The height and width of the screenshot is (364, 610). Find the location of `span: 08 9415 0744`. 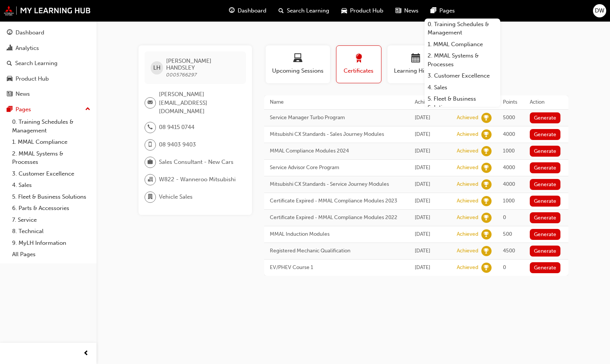

span: 08 9415 0744 is located at coordinates (177, 127).